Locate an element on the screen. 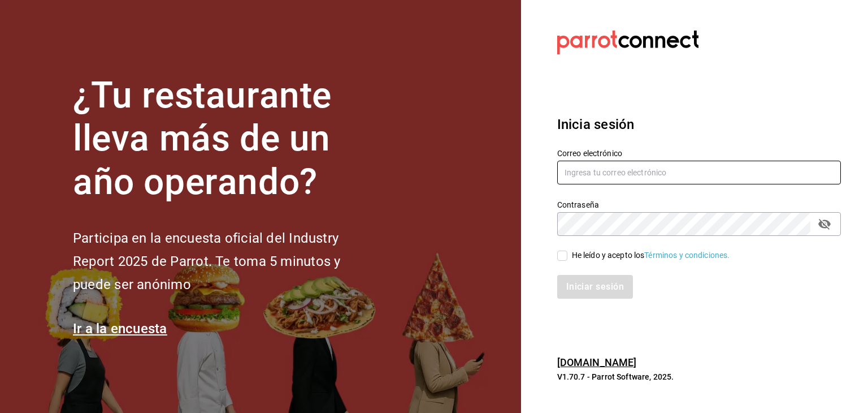 This screenshot has height=413, width=868. label: Contraseña is located at coordinates (699, 204).